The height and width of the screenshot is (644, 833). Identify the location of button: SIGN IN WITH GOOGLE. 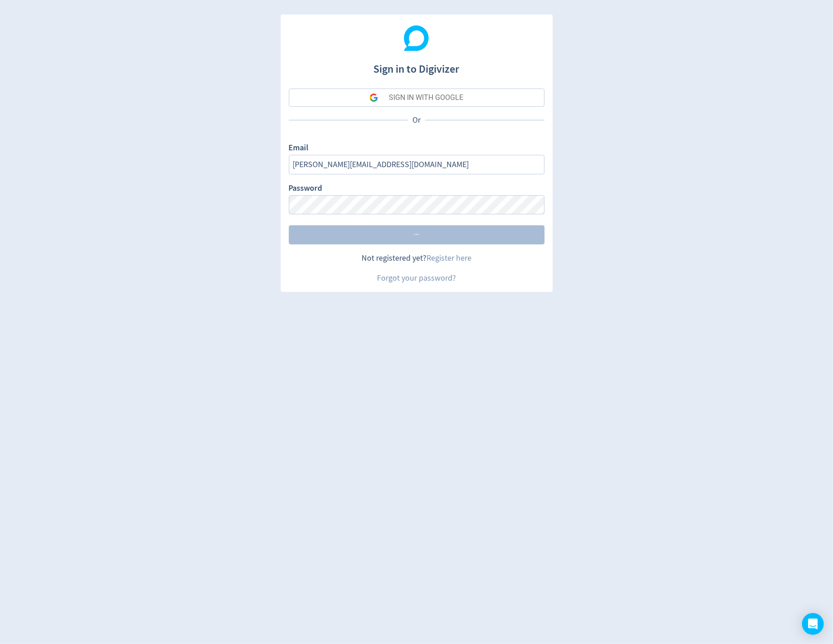
(416, 98).